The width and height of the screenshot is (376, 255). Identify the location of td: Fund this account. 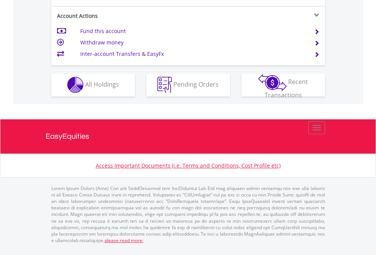
(193, 31).